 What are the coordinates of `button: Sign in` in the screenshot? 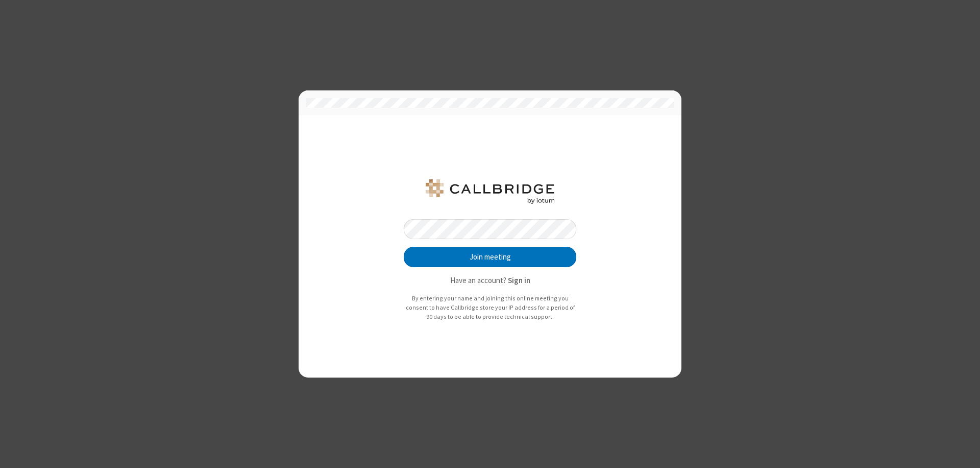 It's located at (519, 281).